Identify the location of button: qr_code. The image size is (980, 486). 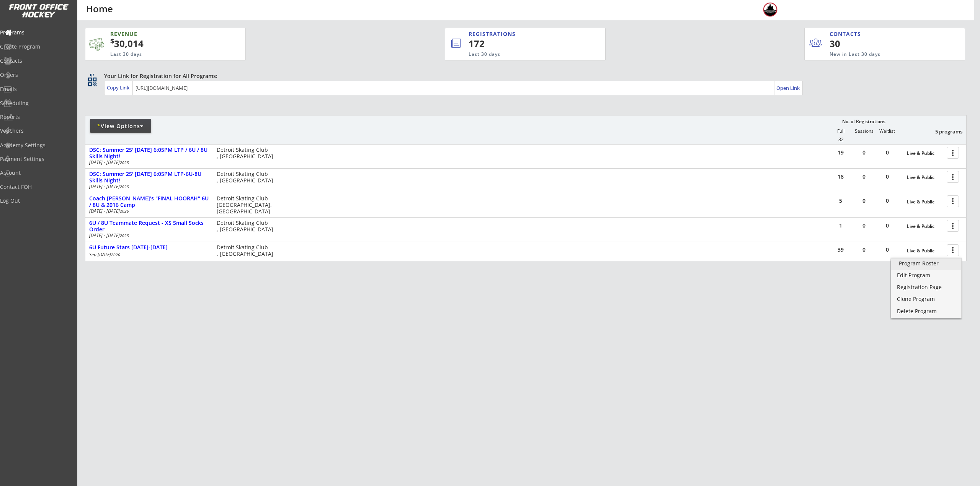
(92, 82).